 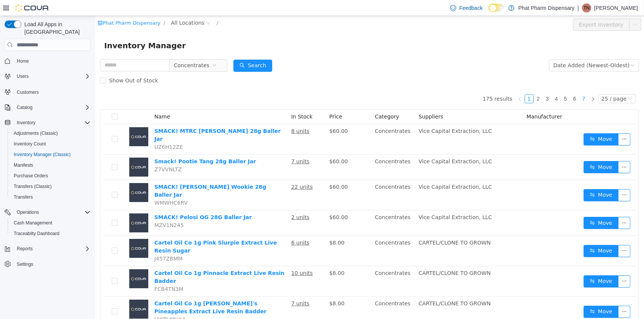 What do you see at coordinates (52, 107) in the screenshot?
I see `span: Catalog` at bounding box center [52, 107].